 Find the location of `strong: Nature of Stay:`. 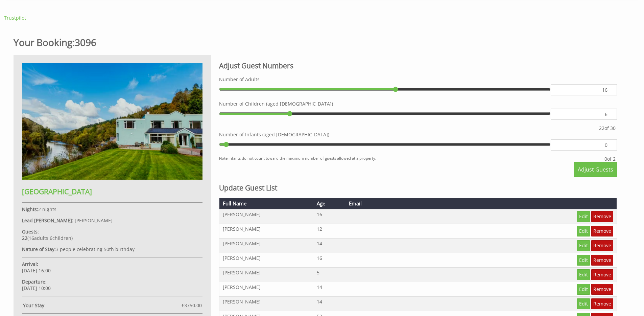

strong: Nature of Stay: is located at coordinates (39, 249).